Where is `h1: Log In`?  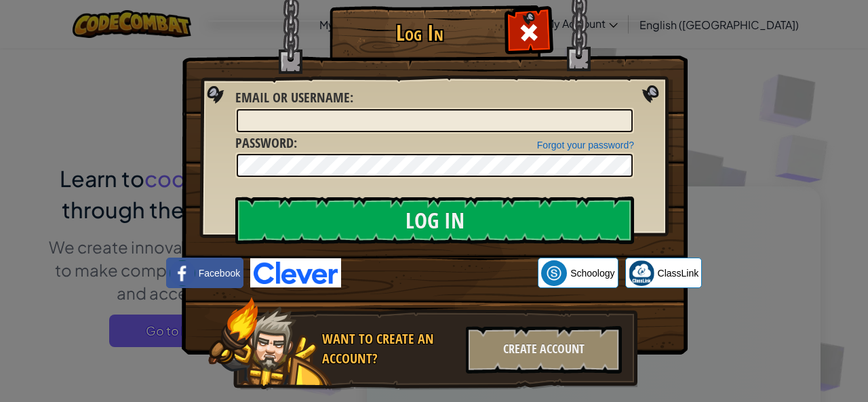
h1: Log In is located at coordinates (419, 33).